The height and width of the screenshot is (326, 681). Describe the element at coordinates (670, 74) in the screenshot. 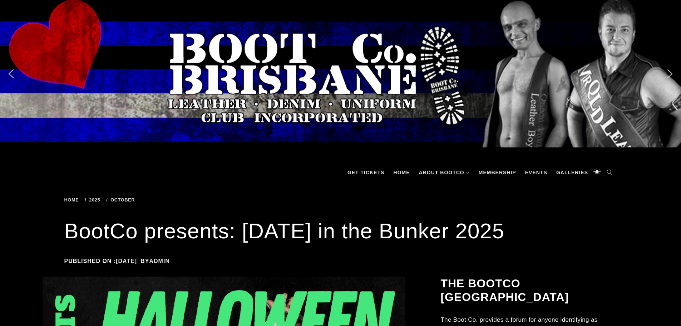

I see `img: next arrow` at that location.